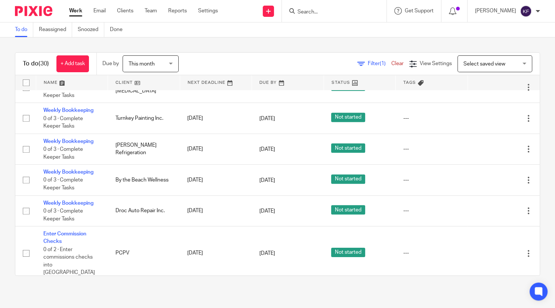  I want to click on a: Done, so click(119, 30).